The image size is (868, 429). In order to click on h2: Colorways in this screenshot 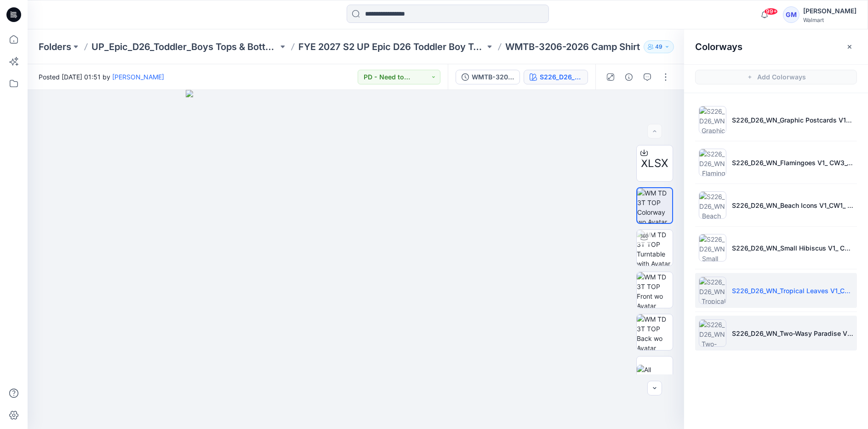, I will do `click(718, 47)`.